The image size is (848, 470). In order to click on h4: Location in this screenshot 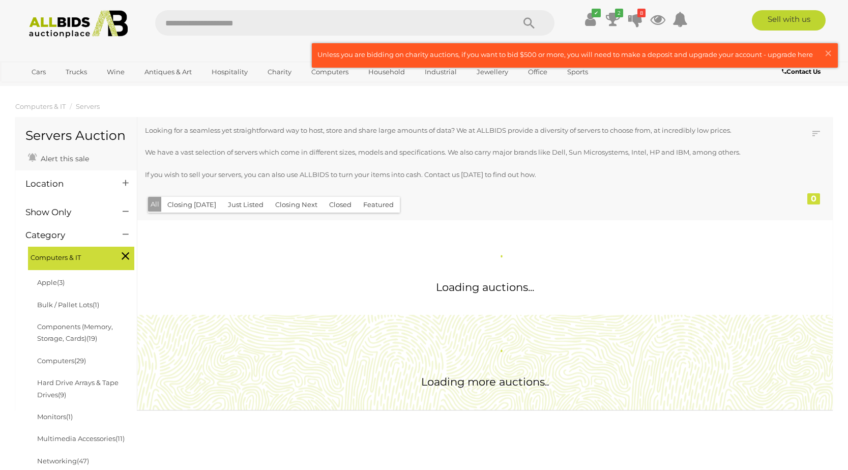, I will do `click(66, 184)`.